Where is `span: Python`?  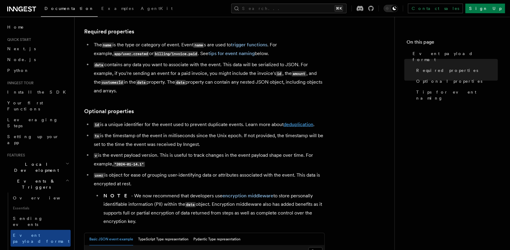
span: Python is located at coordinates (18, 70).